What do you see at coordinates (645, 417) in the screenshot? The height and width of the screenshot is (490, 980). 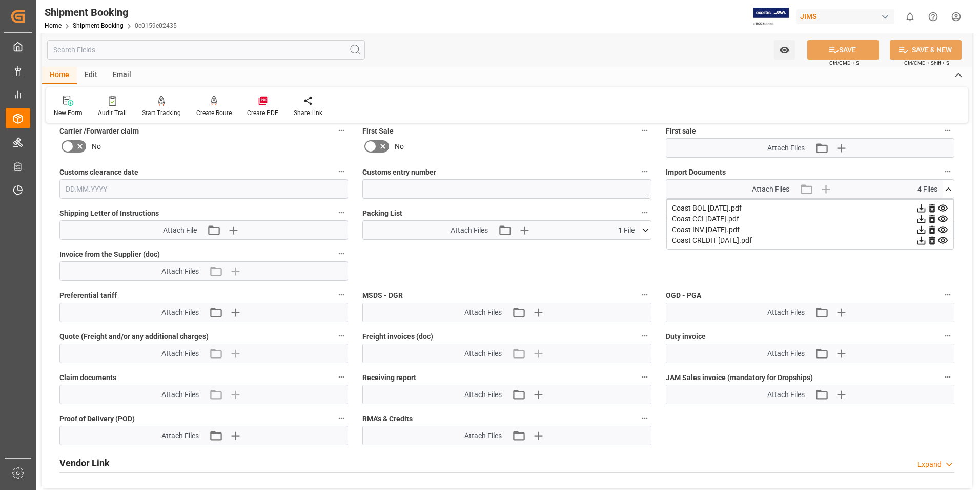 I see `button: RMA's & Credits` at bounding box center [645, 417].